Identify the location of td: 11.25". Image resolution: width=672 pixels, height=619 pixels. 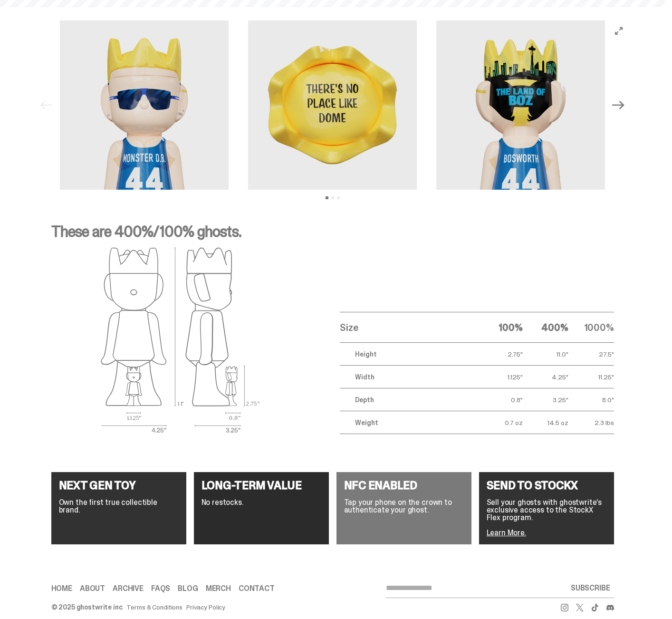
(591, 377).